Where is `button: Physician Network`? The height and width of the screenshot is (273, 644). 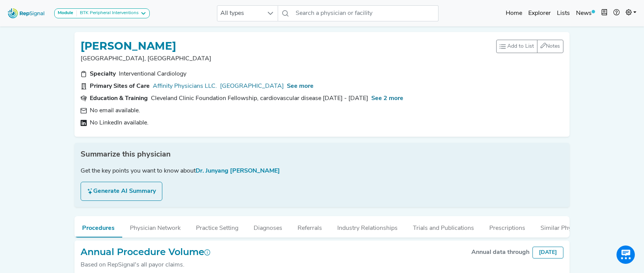
button: Physician Network is located at coordinates (155, 226).